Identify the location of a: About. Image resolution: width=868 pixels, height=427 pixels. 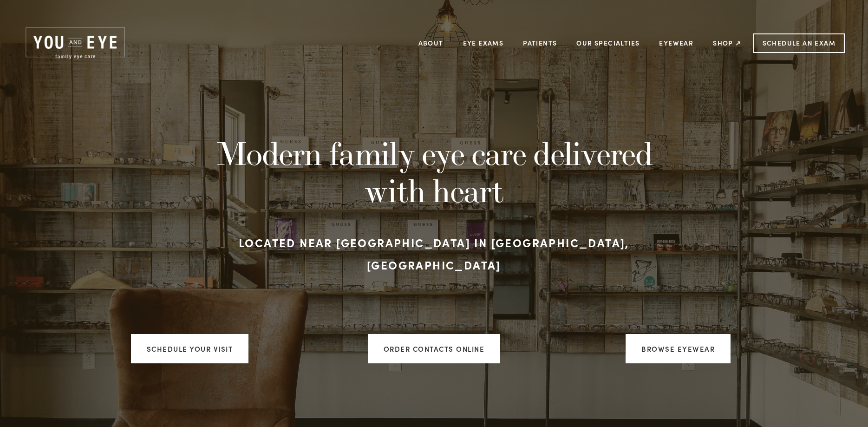
(431, 43).